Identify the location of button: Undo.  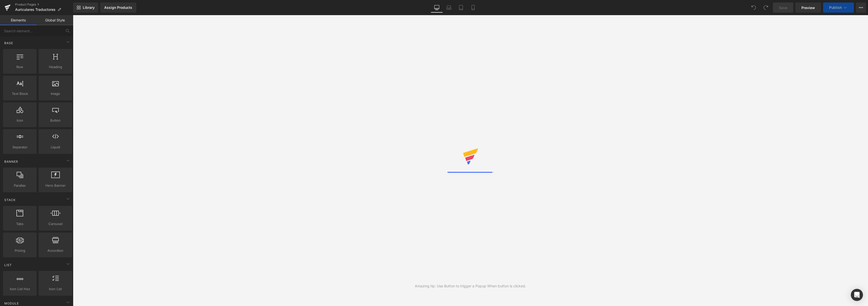
(753, 8).